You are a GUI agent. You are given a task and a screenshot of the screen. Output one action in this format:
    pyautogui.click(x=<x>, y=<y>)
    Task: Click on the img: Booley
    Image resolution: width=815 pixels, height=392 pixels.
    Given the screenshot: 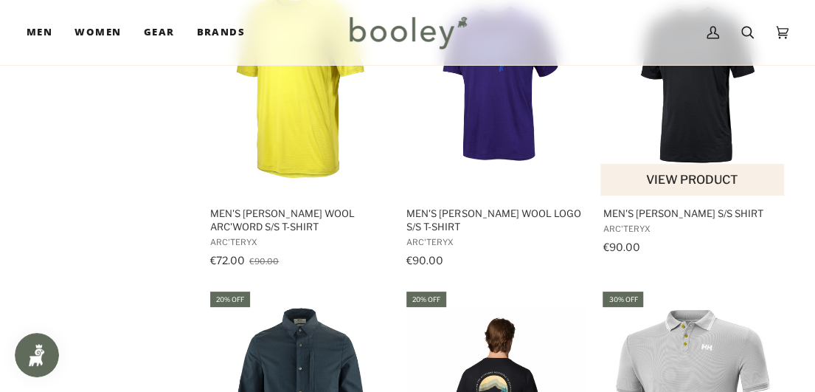 What is the action you would take?
    pyautogui.click(x=407, y=32)
    